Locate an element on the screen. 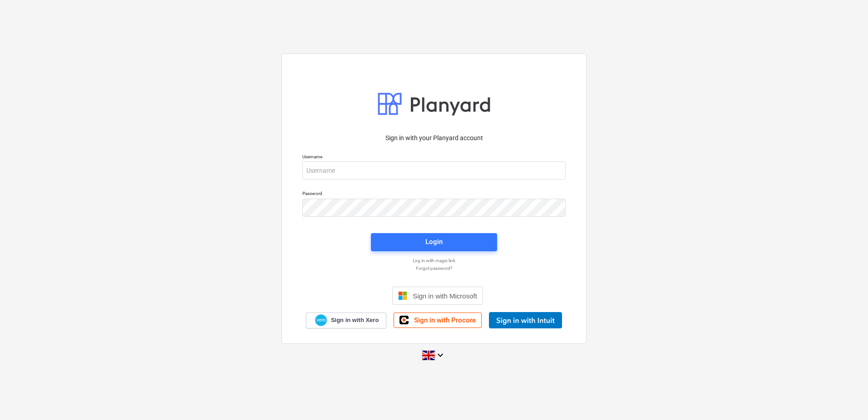 The width and height of the screenshot is (868, 420). a: Forgot password? is located at coordinates (434, 268).